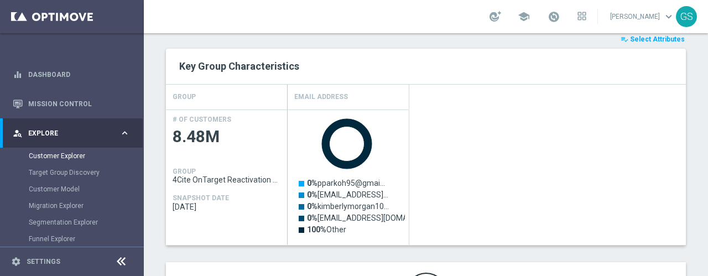  I want to click on div: Dashboard, so click(71, 74).